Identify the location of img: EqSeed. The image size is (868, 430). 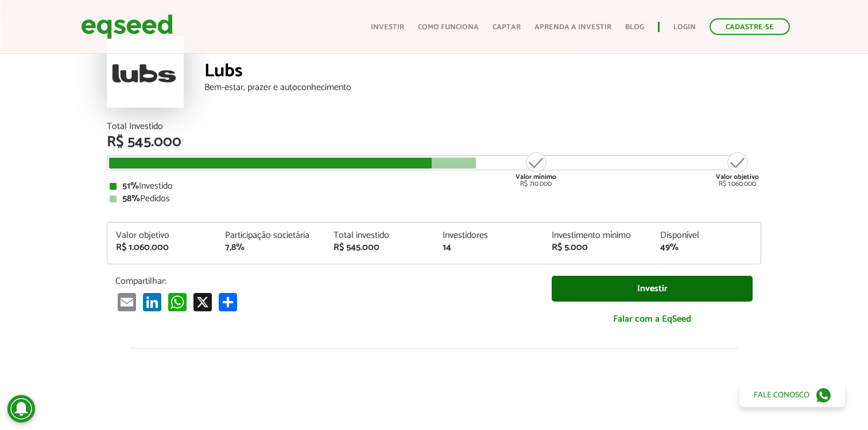
(127, 27).